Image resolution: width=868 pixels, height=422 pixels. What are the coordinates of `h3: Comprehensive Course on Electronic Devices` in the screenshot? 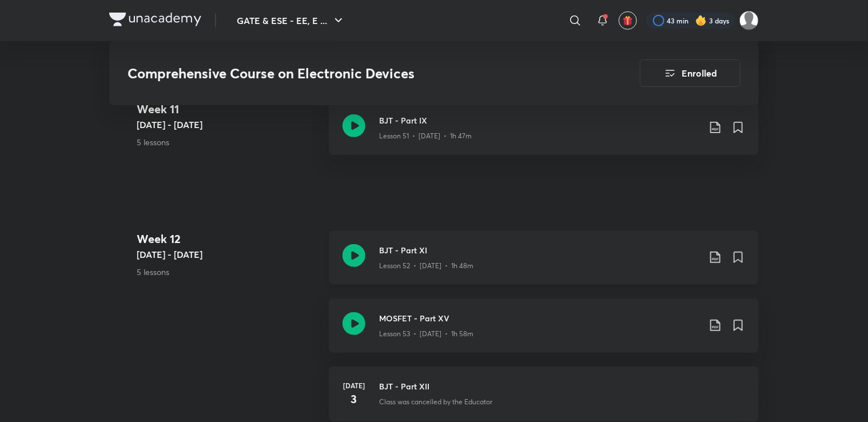 It's located at (351, 74).